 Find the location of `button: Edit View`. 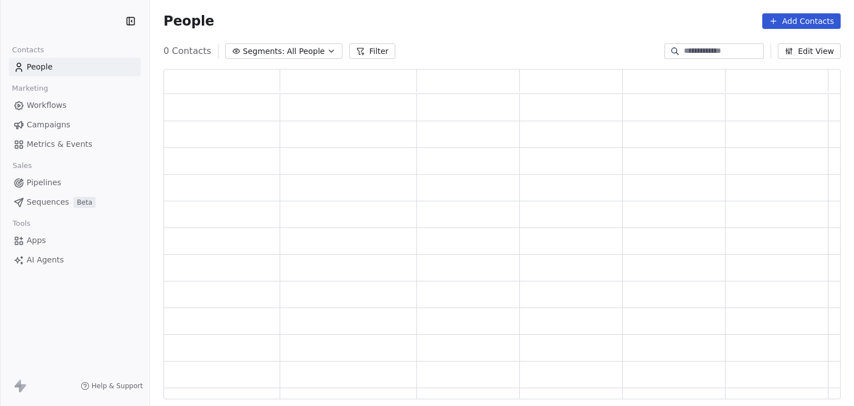

button: Edit View is located at coordinates (809, 51).